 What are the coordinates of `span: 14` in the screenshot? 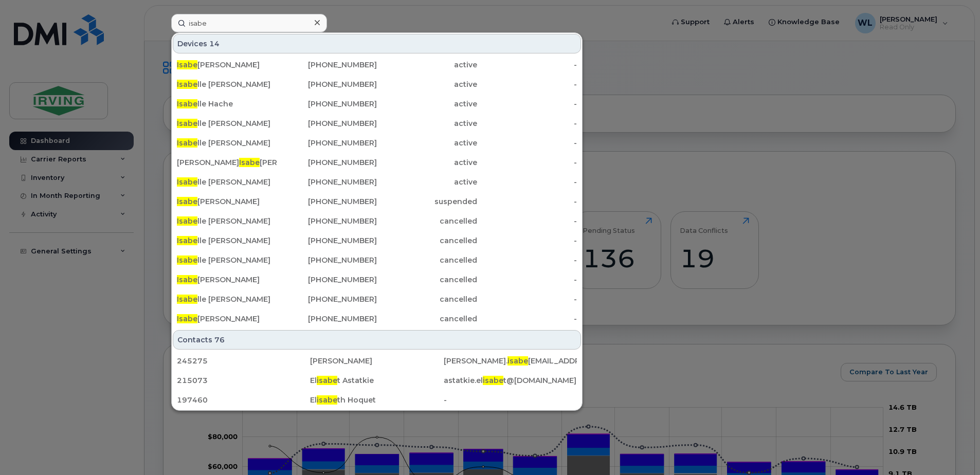 It's located at (214, 43).